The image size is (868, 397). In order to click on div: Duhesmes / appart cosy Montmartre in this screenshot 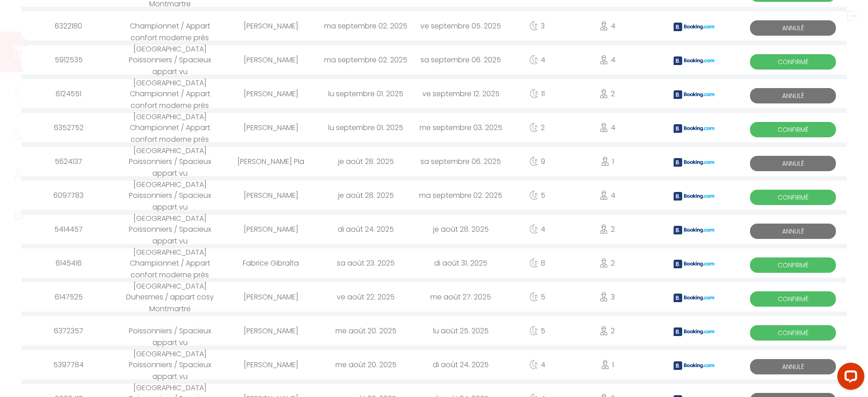, I will do `click(169, 297)`.